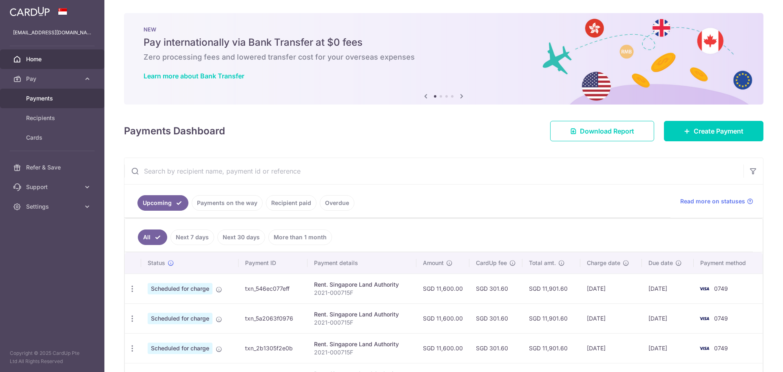 The height and width of the screenshot is (372, 783). Describe the element at coordinates (444, 42) in the screenshot. I see `h5: Pay internationally via Bank Transfer at $0 fees` at that location.